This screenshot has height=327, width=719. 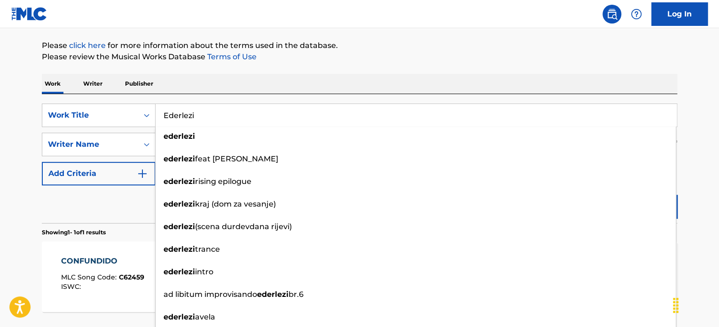 What do you see at coordinates (132, 277) in the screenshot?
I see `span: C62459` at bounding box center [132, 277].